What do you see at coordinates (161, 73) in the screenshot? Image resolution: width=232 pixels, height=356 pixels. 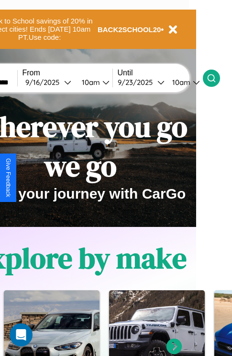 I see `label: Until` at bounding box center [161, 73].